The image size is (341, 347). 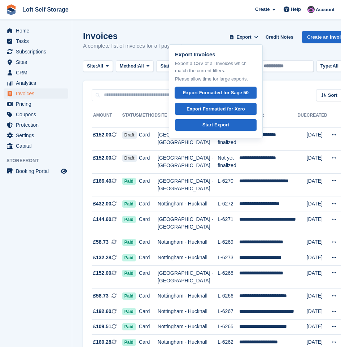 I want to click on span: Storefront, so click(x=39, y=161).